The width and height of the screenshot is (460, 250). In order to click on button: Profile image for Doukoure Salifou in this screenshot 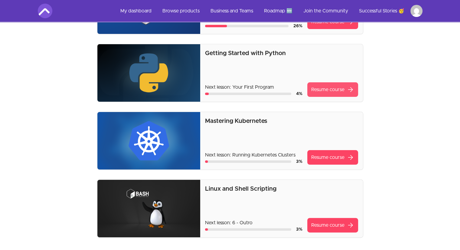, I will do `click(416, 11)`.